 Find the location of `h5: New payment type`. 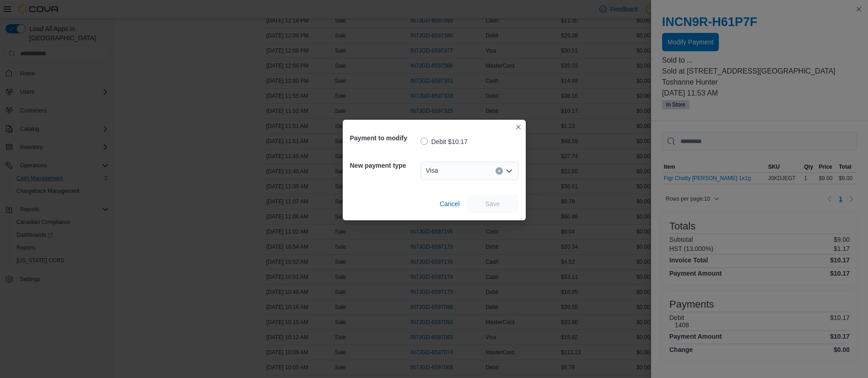

h5: New payment type is located at coordinates (384, 165).